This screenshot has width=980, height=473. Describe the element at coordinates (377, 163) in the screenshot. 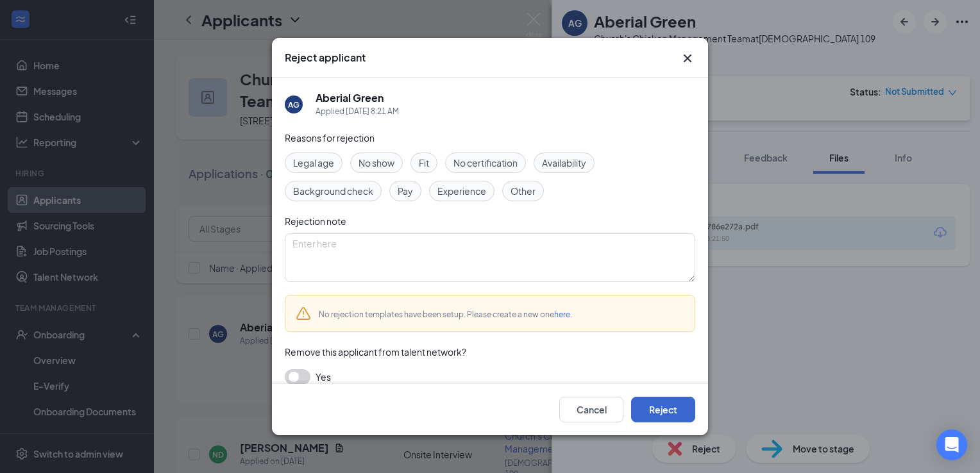

I see `span: No show` at that location.